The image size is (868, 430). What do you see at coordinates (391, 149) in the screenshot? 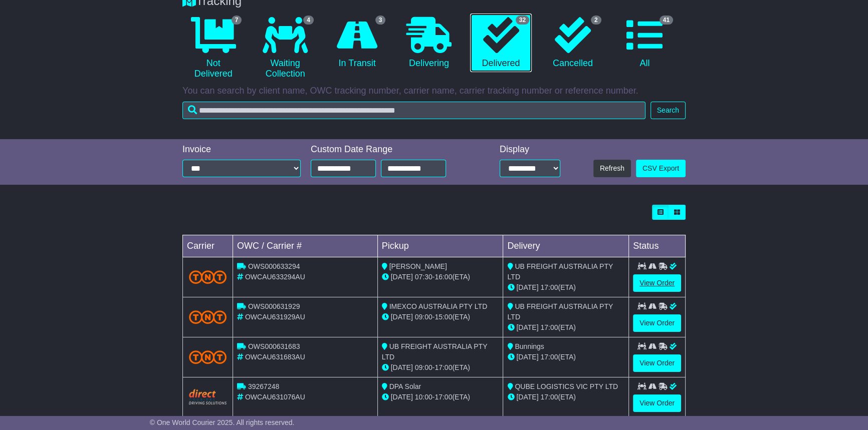
I see `div: Custom Date Range` at bounding box center [391, 149].